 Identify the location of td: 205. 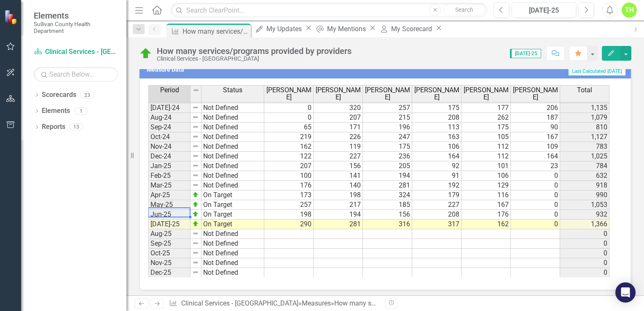
(388, 166).